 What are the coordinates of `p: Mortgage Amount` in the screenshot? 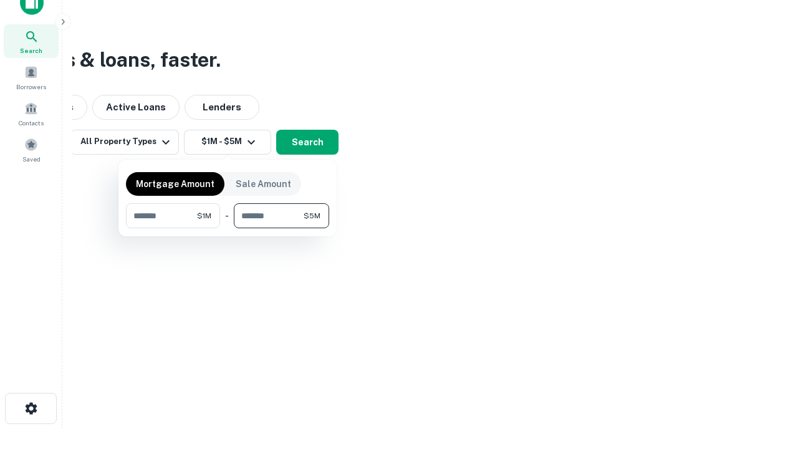 It's located at (175, 184).